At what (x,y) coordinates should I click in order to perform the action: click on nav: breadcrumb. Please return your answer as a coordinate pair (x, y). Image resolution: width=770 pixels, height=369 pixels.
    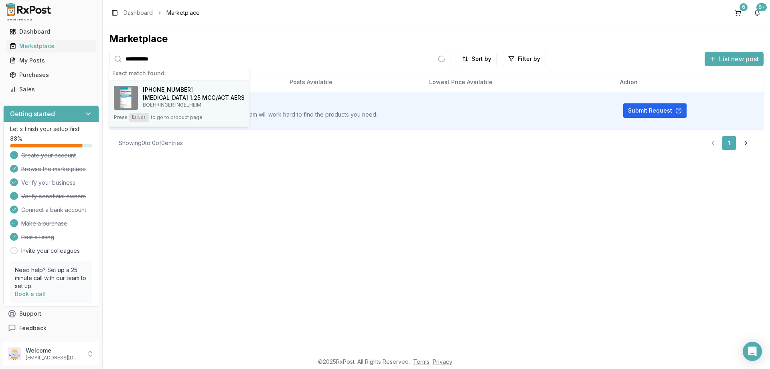
    Looking at the image, I should click on (162, 13).